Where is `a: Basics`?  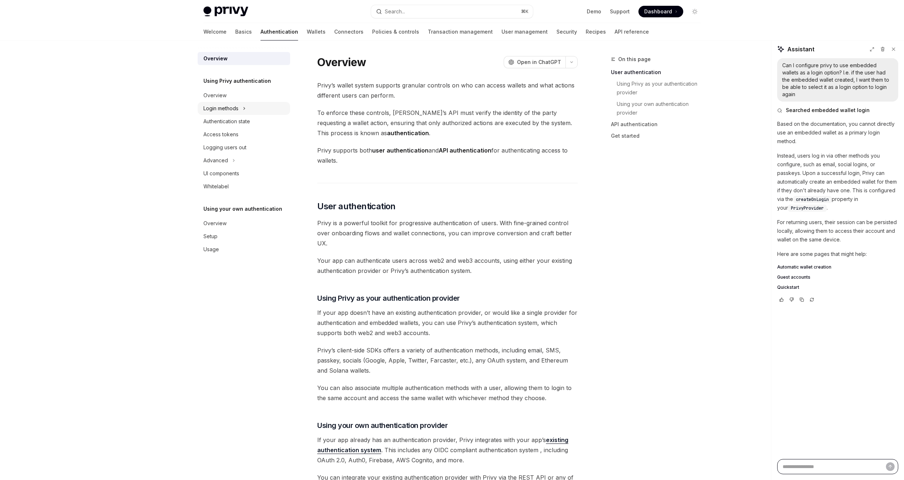 a: Basics is located at coordinates (244, 32).